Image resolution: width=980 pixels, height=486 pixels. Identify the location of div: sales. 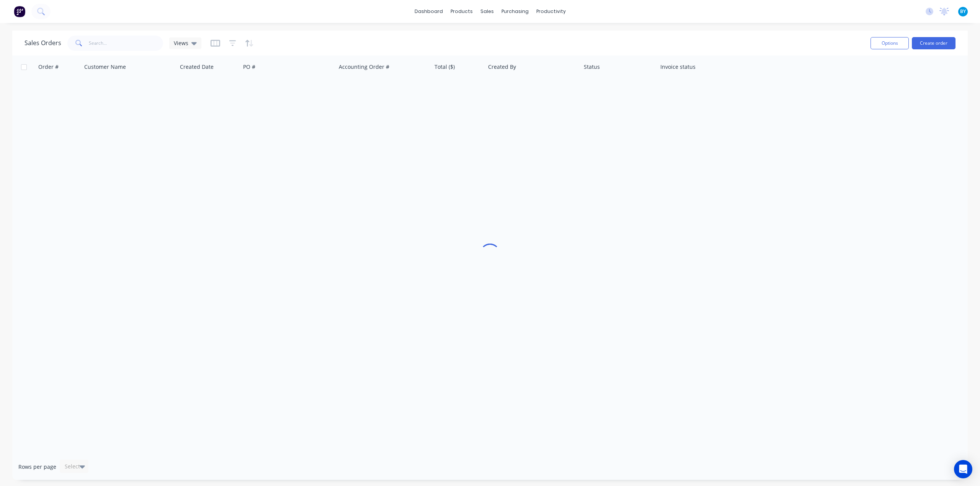
(486, 11).